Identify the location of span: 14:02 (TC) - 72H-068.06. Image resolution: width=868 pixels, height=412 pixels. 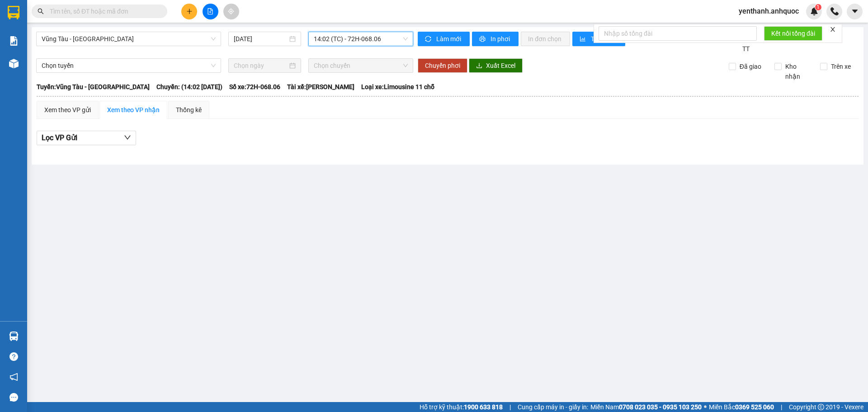
(361, 39).